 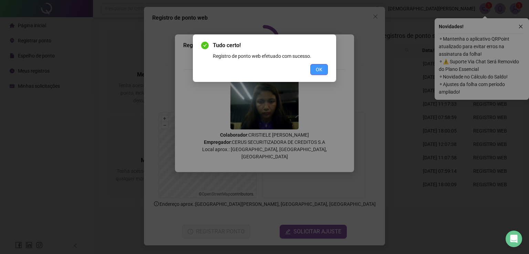 I want to click on span: check-circle, so click(x=205, y=45).